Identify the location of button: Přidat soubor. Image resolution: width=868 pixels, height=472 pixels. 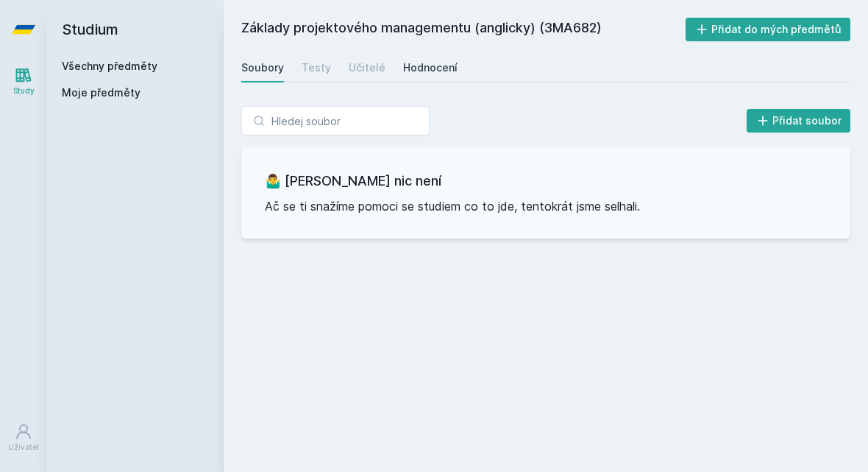
(799, 120).